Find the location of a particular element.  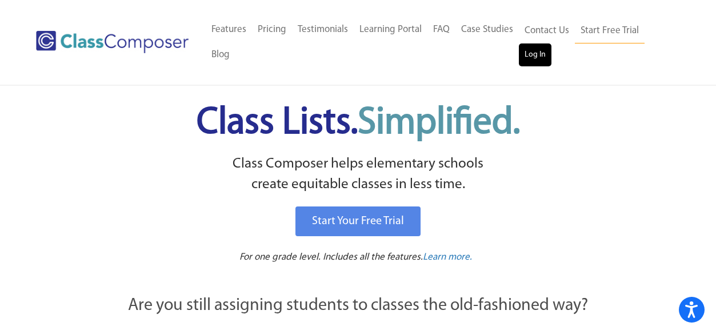

a: Learn more. is located at coordinates (447, 257).